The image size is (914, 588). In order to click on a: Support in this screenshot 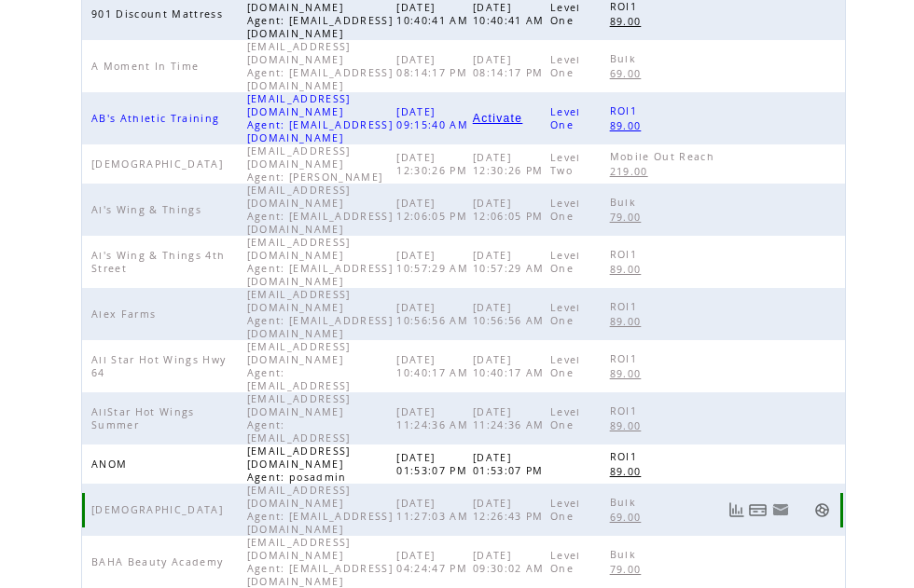, I will do `click(821, 510)`.